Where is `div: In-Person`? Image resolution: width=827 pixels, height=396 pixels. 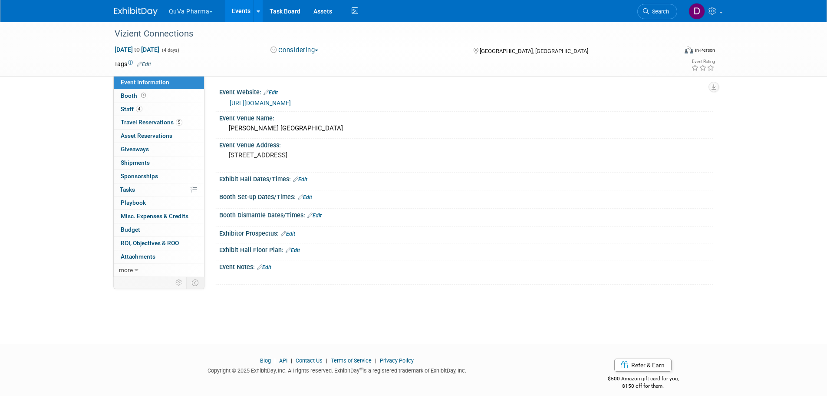
div: In-Person is located at coordinates (705, 50).